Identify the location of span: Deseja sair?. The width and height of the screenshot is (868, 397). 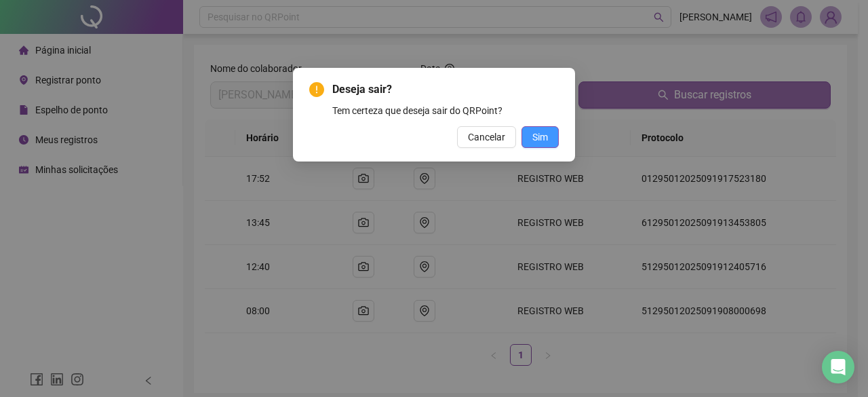
(445, 89).